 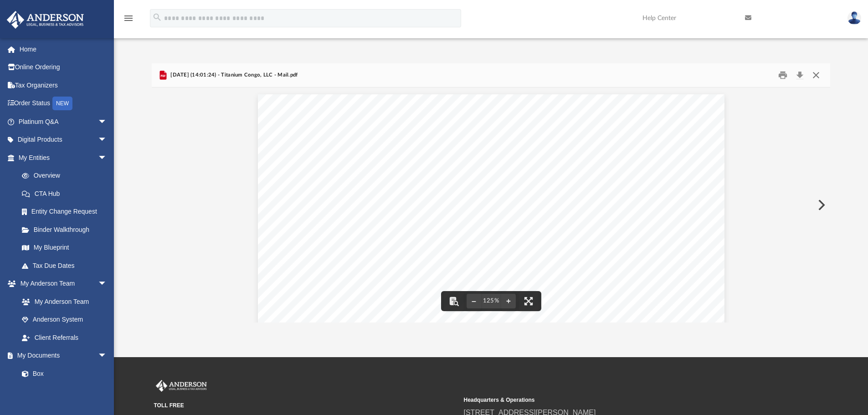 What do you see at coordinates (491, 205) in the screenshot?
I see `div: Document Viewer` at bounding box center [491, 205].